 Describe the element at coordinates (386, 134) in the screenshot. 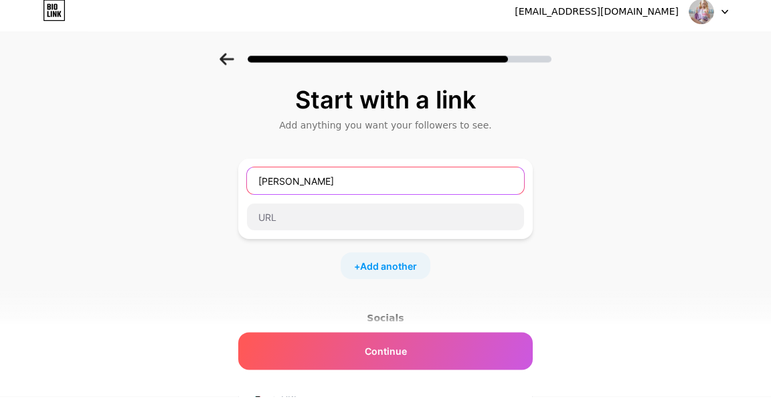

I see `div: Add anything you want your followers to see.` at that location.